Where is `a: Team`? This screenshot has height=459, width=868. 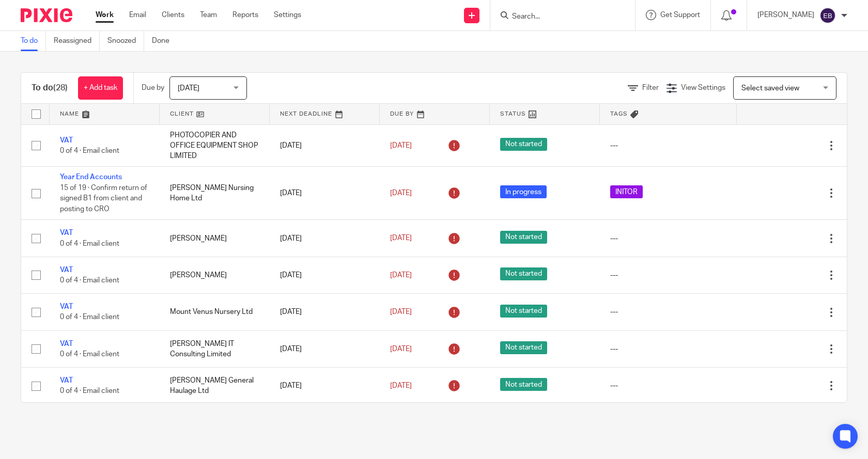
a: Team is located at coordinates (208, 15).